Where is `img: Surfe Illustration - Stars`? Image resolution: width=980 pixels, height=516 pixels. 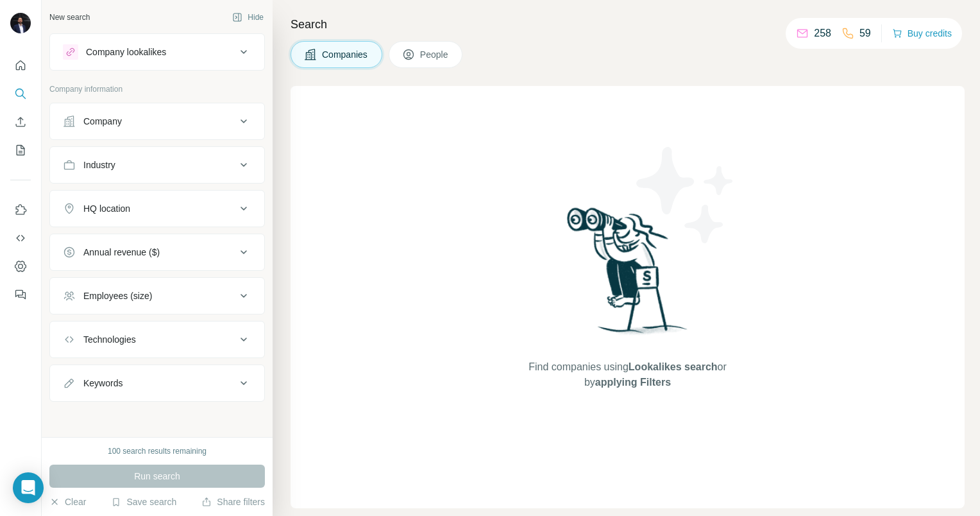
img: Surfe Illustration - Stars is located at coordinates (686, 195).